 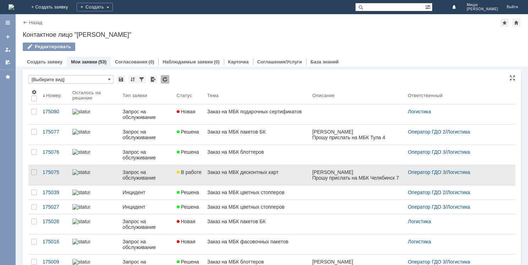 What do you see at coordinates (165, 79) in the screenshot?
I see `div: Обновлять список` at bounding box center [165, 79].